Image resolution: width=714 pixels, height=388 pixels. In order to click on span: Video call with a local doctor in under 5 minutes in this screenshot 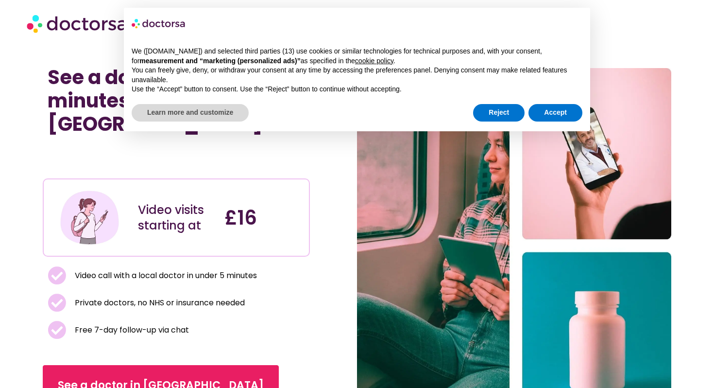, I will do `click(165, 275)`.